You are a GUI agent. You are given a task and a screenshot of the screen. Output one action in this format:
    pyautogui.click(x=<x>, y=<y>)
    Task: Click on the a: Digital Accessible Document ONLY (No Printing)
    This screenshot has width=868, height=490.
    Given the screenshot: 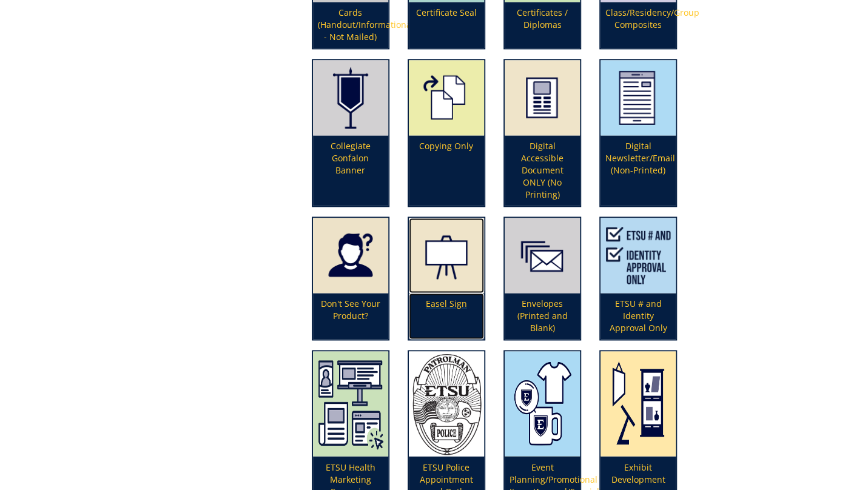 What is the action you would take?
    pyautogui.click(x=543, y=133)
    